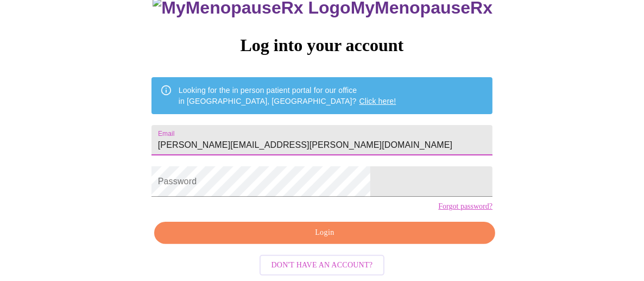 The image size is (644, 281). Describe the element at coordinates (322, 265) in the screenshot. I see `button: Don't have an account?` at that location.